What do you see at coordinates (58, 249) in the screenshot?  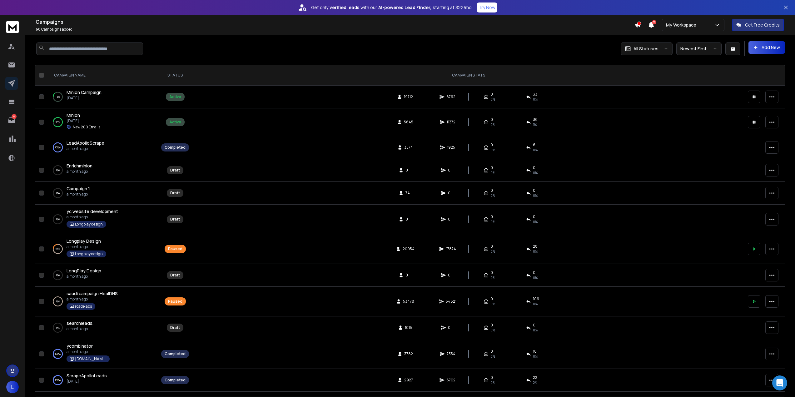 I see `p: 23 %` at bounding box center [58, 249].